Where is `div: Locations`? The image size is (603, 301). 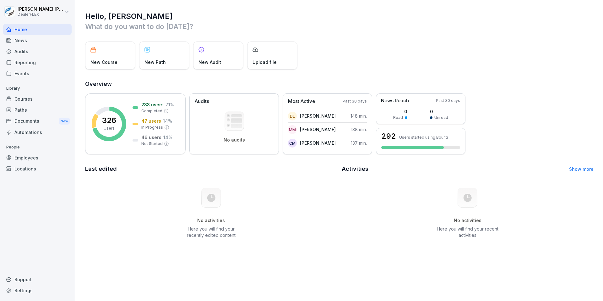
div: Locations is located at coordinates (37, 168).